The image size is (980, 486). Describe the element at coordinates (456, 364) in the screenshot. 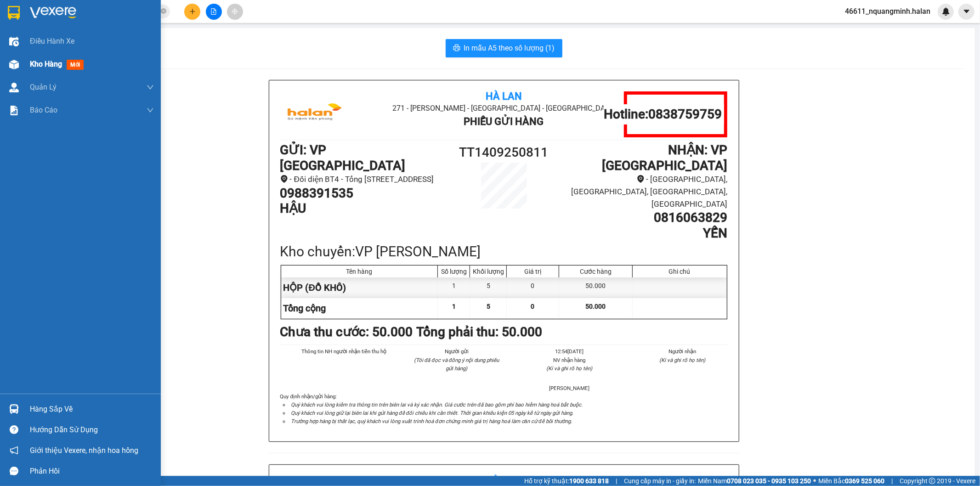

I see `i: (Tôi đã đọc và đồng ý nội dung phiếu gửi hàng)` at that location.